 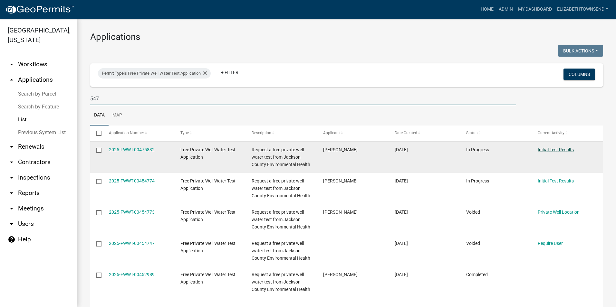 What do you see at coordinates (96, 133) in the screenshot?
I see `datatable-header-cell: Select` at bounding box center [96, 133].